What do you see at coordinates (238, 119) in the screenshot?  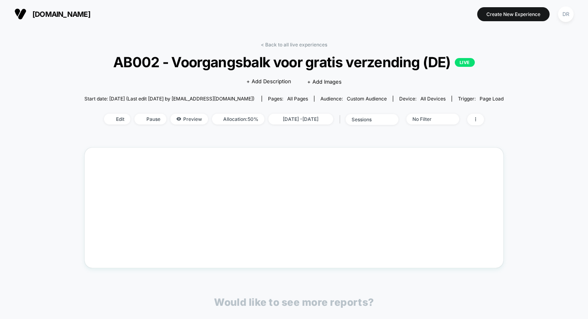 I see `span: Allocation: 50%` at bounding box center [238, 119].